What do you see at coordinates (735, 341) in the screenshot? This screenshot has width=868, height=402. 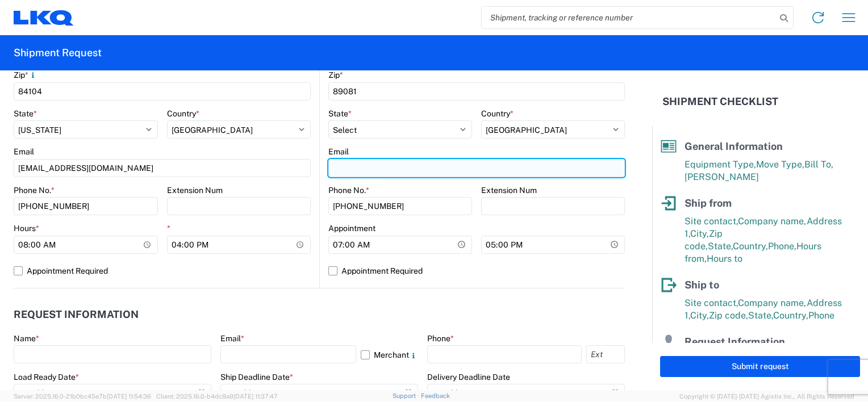 I see `span: Request Information` at bounding box center [735, 341].